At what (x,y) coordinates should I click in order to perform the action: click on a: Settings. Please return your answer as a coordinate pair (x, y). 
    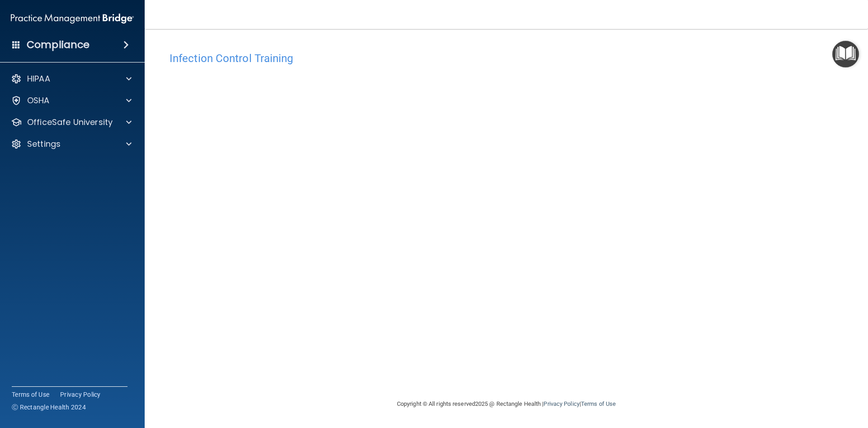
    Looking at the image, I should click on (71, 144).